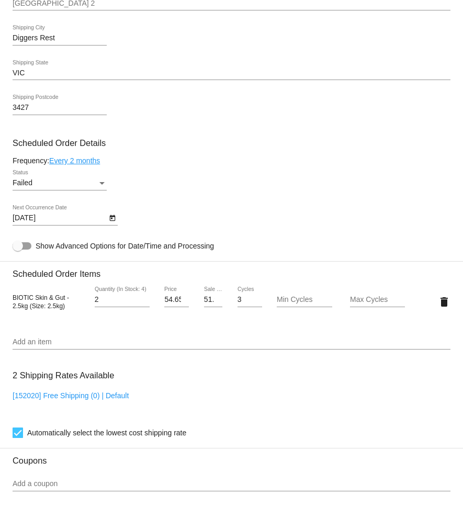  Describe the element at coordinates (231, 484) in the screenshot. I see `input: Add a coupon` at that location.